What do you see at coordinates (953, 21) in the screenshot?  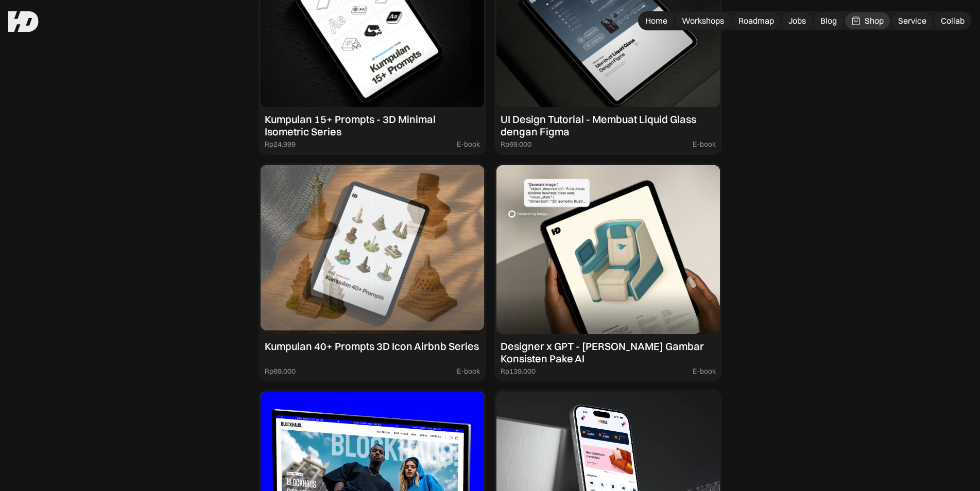 I see `a: Collab` at bounding box center [953, 21].